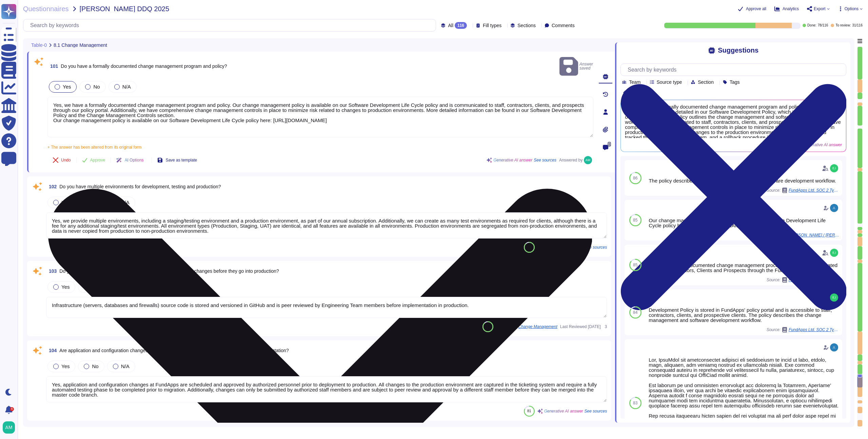  I want to click on span: No, so click(96, 87).